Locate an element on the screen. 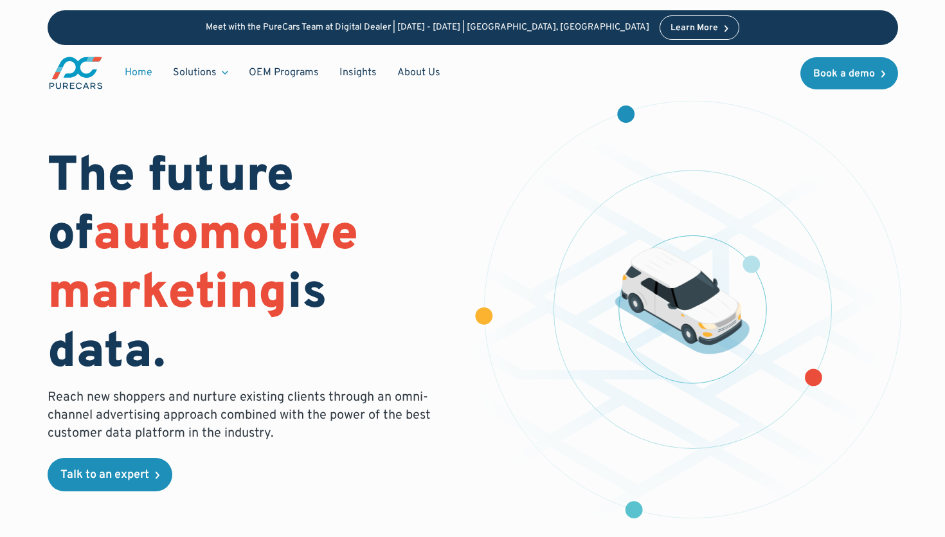 The image size is (945, 537). p: Reach new shoppers and nurture existing clients through an omni-channel advertising approach comb... is located at coordinates (243, 415).